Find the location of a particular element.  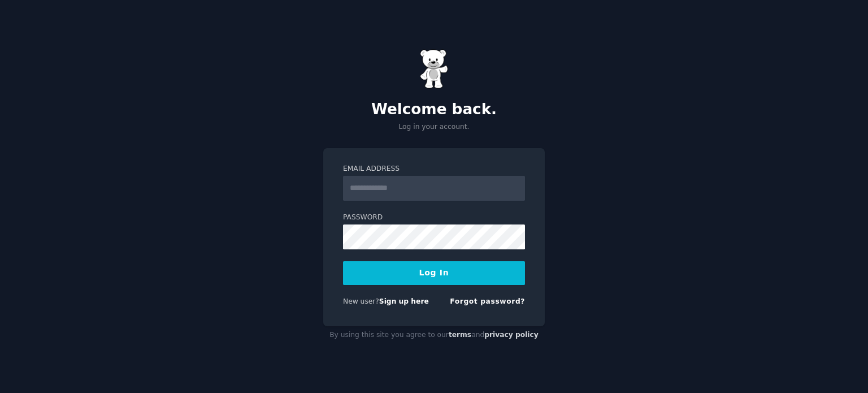

p: Log in your account. is located at coordinates (434, 127).